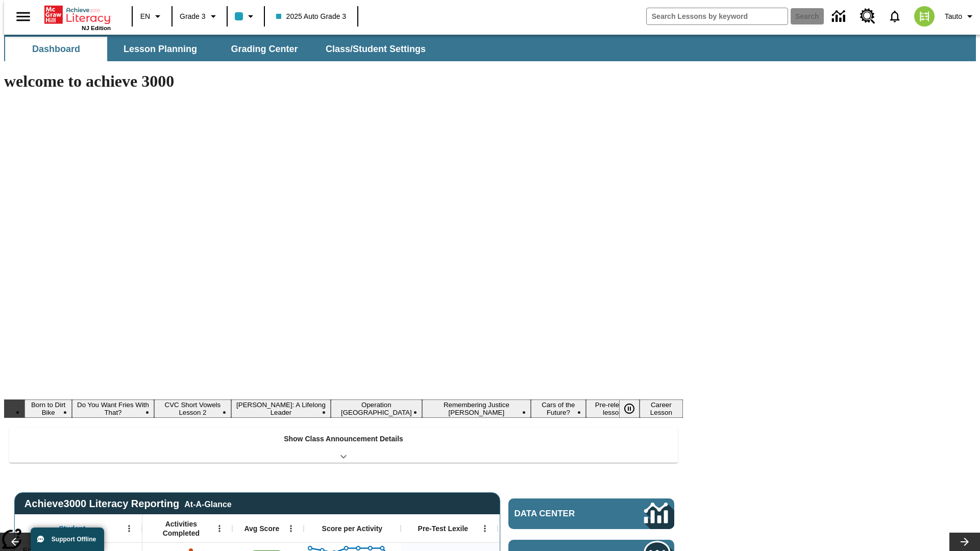  I want to click on span: NJ Edition, so click(96, 28).